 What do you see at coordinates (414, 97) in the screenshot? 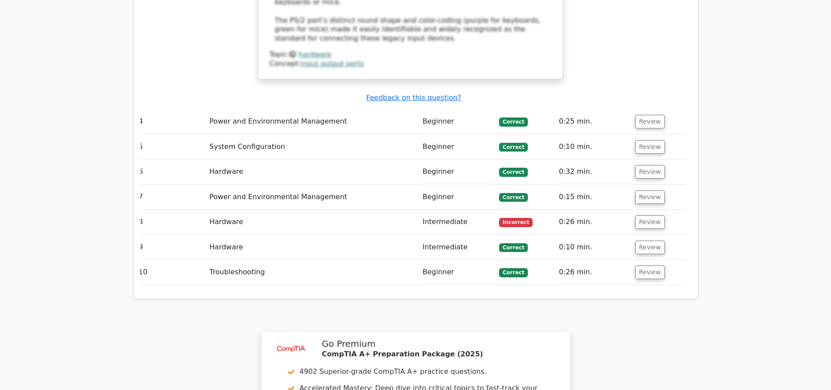
I see `a: Feedback on this question?` at bounding box center [414, 97].